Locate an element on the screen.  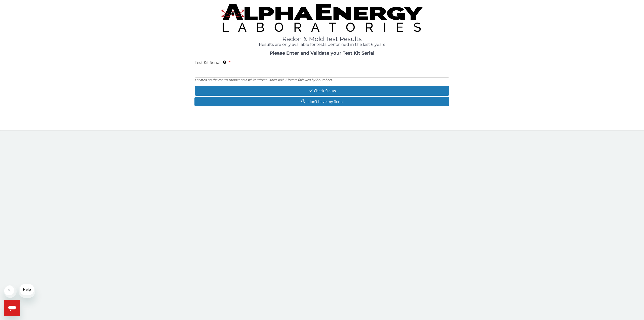
button: I don't have my Serial is located at coordinates (322, 101).